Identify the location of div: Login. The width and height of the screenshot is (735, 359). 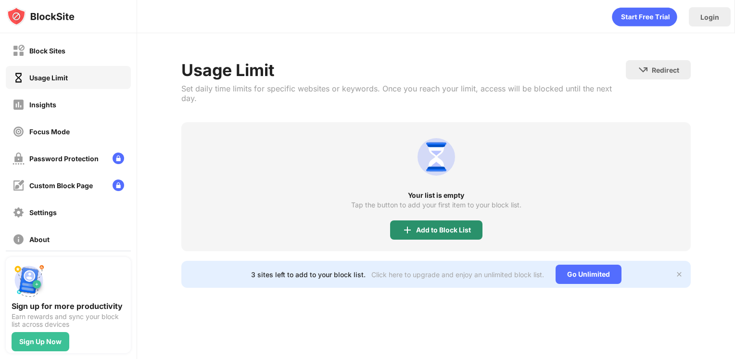
(710, 17).